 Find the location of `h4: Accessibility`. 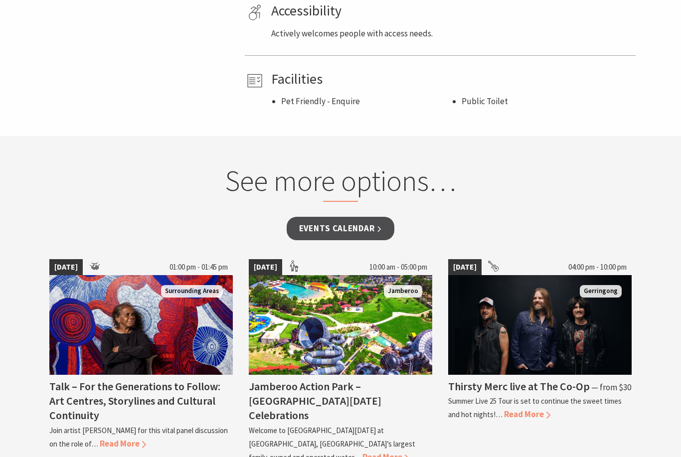

h4: Accessibility is located at coordinates (452, 11).